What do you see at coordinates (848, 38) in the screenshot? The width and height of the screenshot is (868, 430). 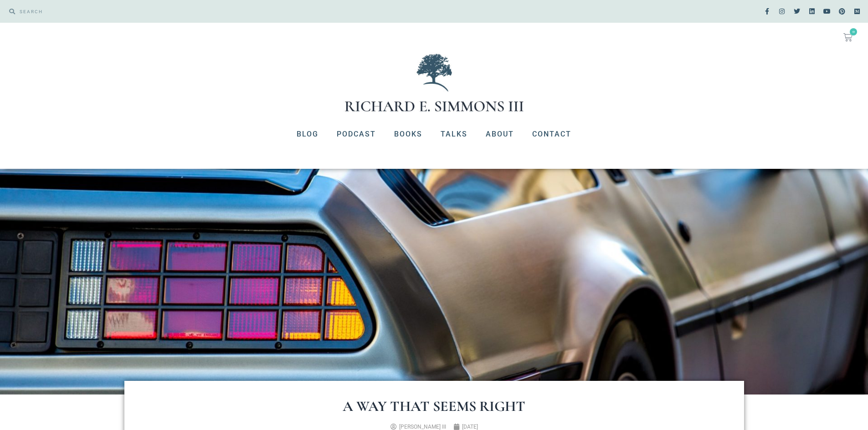 I see `a: 0` at bounding box center [848, 38].